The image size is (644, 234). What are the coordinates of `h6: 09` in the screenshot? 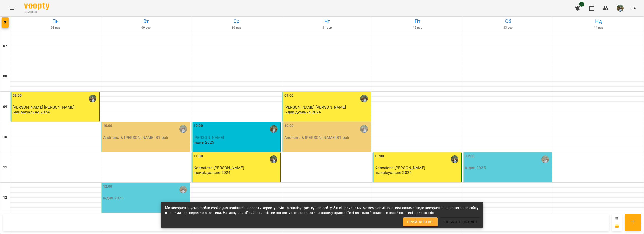 It's located at (5, 107).